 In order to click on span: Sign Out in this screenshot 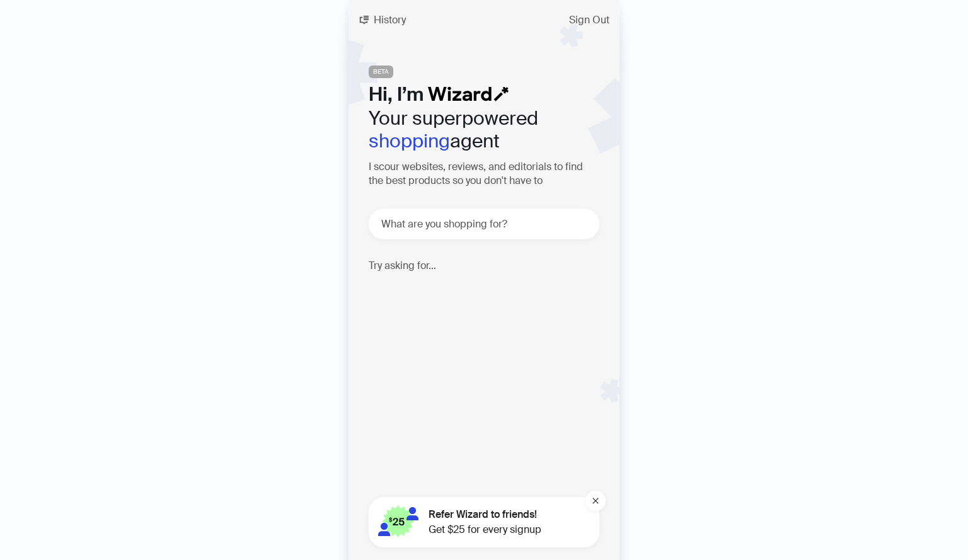, I will do `click(589, 20)`.